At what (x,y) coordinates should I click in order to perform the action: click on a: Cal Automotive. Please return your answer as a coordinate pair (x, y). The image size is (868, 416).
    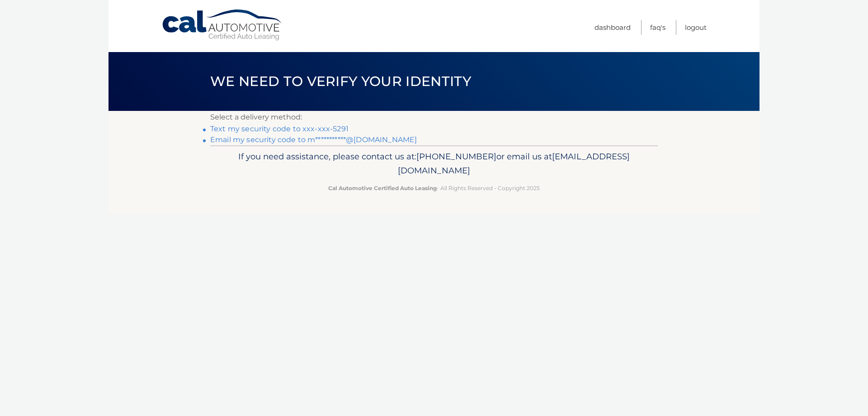
    Looking at the image, I should click on (222, 25).